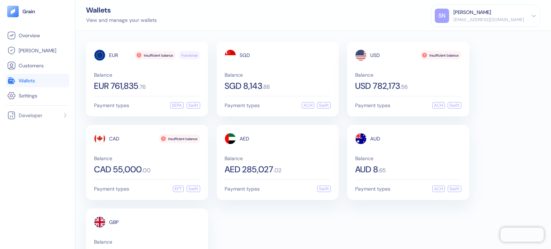  I want to click on img: logo-tablet-V2.svg, so click(13, 11).